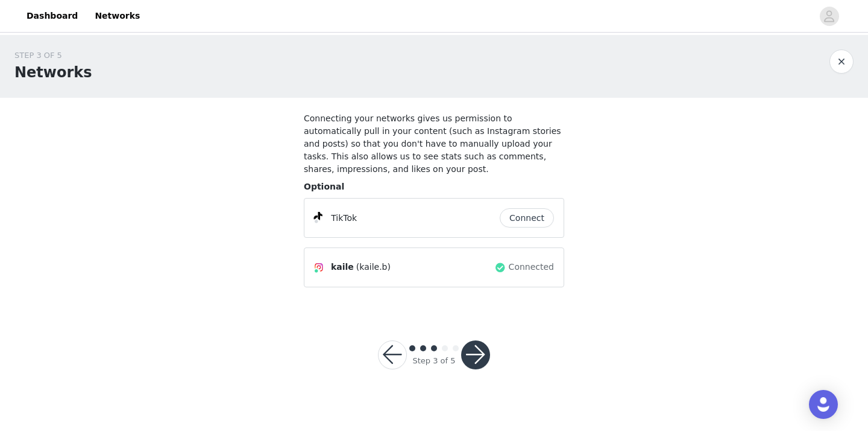 The width and height of the screenshot is (868, 431). What do you see at coordinates (52, 16) in the screenshot?
I see `a: Dashboard` at bounding box center [52, 16].